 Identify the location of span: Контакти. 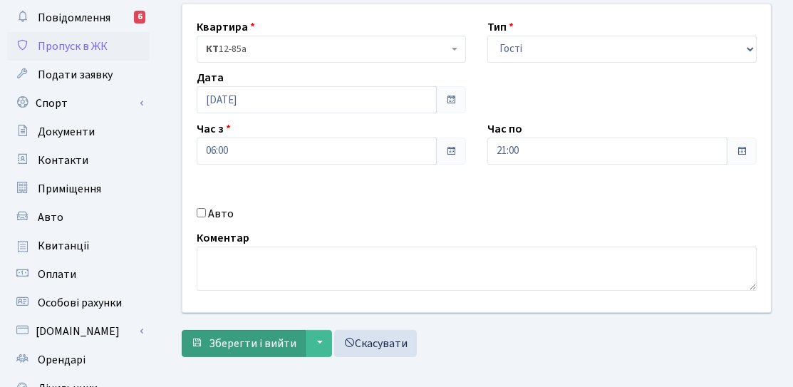
(63, 160).